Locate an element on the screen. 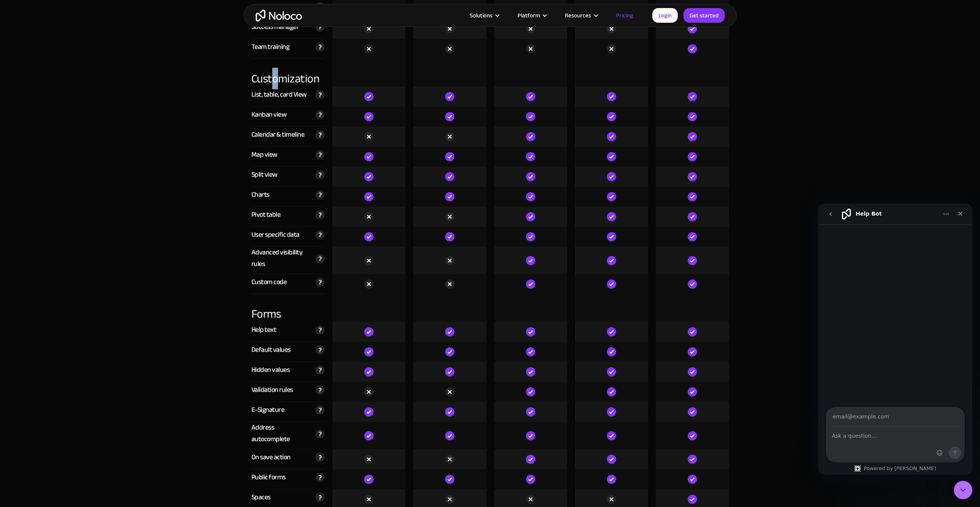 The image size is (980, 507). a: Pricing is located at coordinates (624, 15).